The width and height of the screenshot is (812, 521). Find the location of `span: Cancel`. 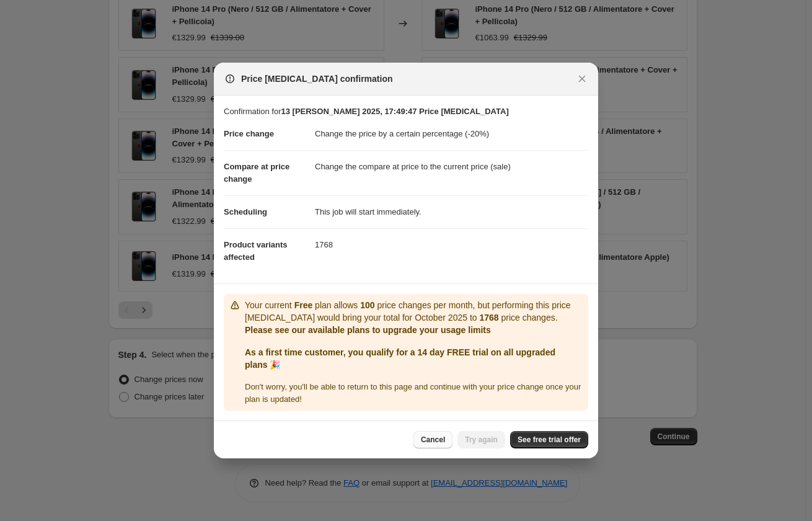

span: Cancel is located at coordinates (433, 439).